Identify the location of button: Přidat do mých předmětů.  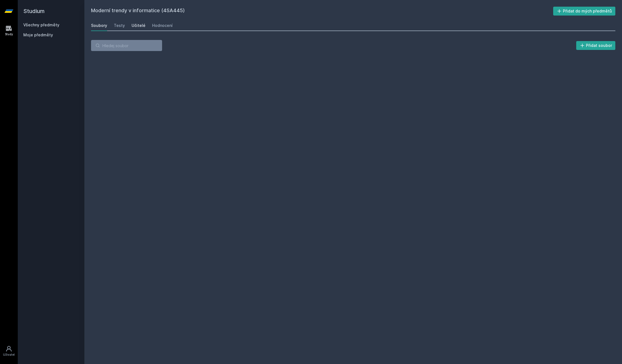
(584, 11).